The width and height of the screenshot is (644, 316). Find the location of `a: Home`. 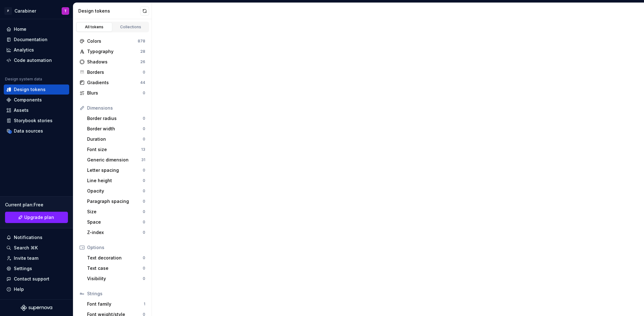

a: Home is located at coordinates (36, 29).